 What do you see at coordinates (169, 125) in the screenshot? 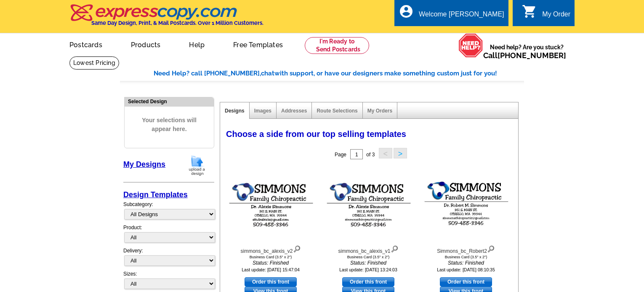
I see `span: Your selections will appear here.` at bounding box center [169, 125].